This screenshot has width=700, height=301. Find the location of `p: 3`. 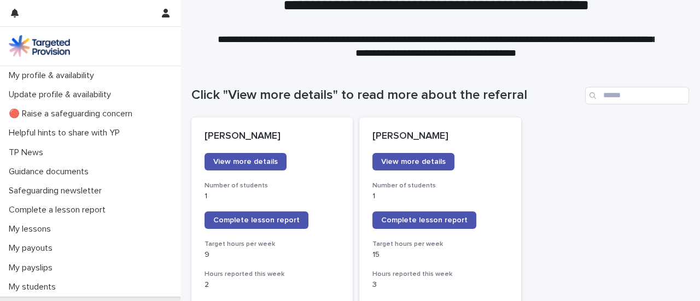

p: 3 is located at coordinates (439, 285).